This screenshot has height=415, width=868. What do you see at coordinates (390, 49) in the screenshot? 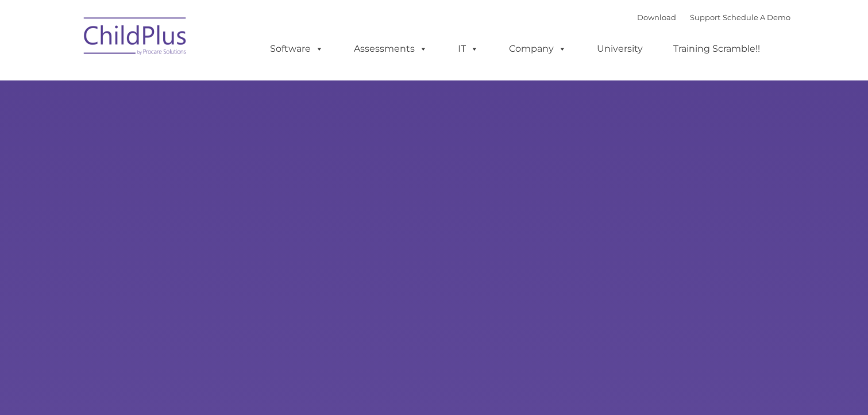
I see `a: Assessments` at bounding box center [390, 49].